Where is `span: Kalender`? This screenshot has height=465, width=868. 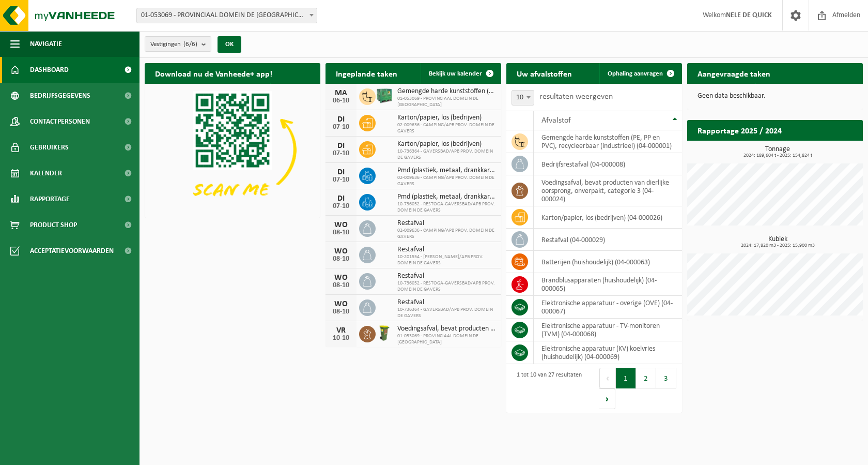 span: Kalender is located at coordinates (46, 173).